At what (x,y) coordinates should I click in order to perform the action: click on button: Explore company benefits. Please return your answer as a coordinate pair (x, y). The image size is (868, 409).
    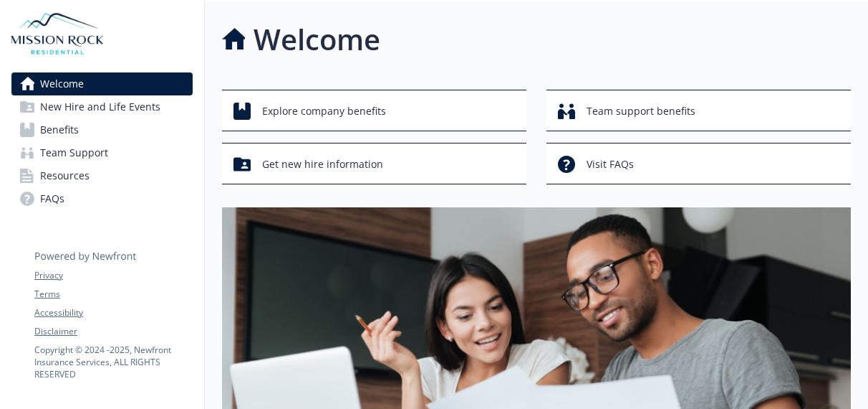
    Looking at the image, I should click on (374, 110).